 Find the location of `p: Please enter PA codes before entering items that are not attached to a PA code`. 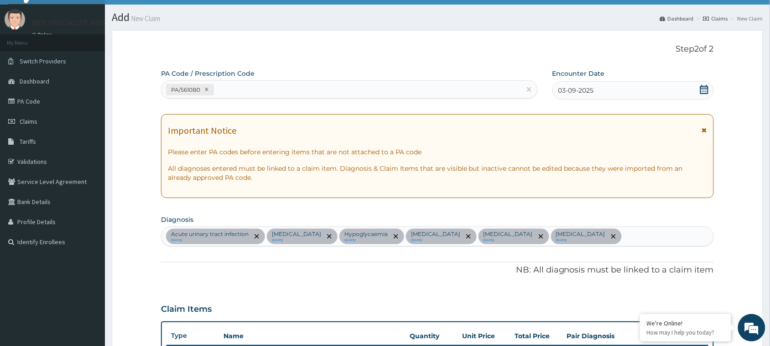

p: Please enter PA codes before entering items that are not attached to a PA code is located at coordinates (438, 152).